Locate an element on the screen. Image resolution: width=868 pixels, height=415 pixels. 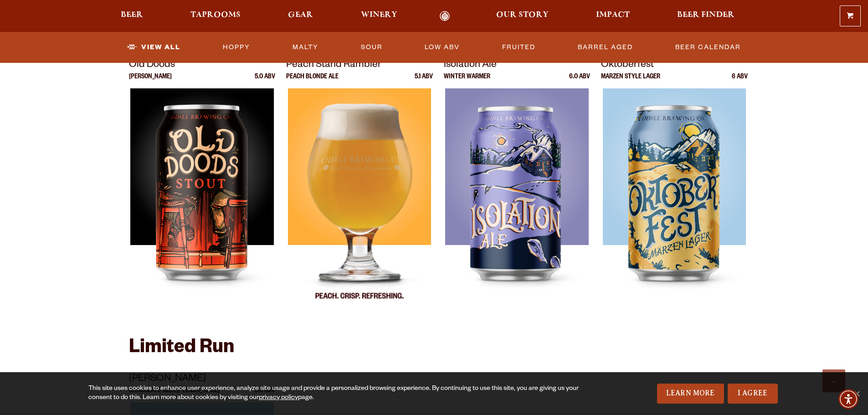
a: Taprooms is located at coordinates (215, 16).